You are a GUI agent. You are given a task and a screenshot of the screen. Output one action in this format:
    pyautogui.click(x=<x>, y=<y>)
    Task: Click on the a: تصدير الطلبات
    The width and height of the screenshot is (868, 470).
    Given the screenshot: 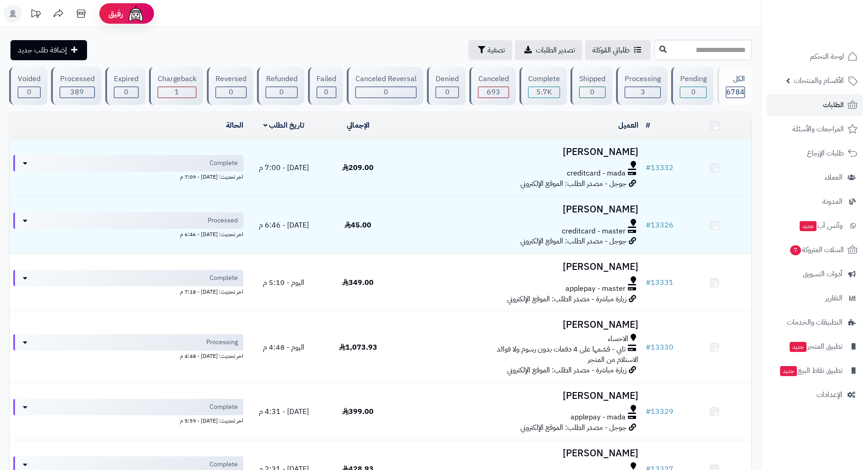 What is the action you would take?
    pyautogui.click(x=549, y=50)
    